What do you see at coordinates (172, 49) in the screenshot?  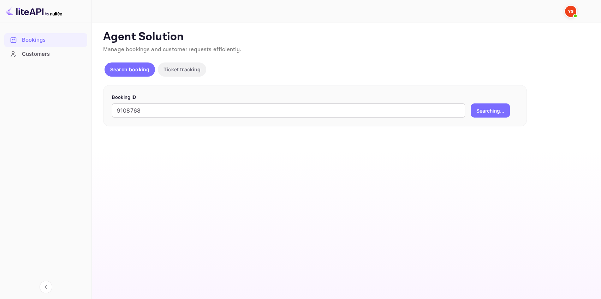 I see `span: Manage bookings and customer requests efficiently.` at bounding box center [172, 49].